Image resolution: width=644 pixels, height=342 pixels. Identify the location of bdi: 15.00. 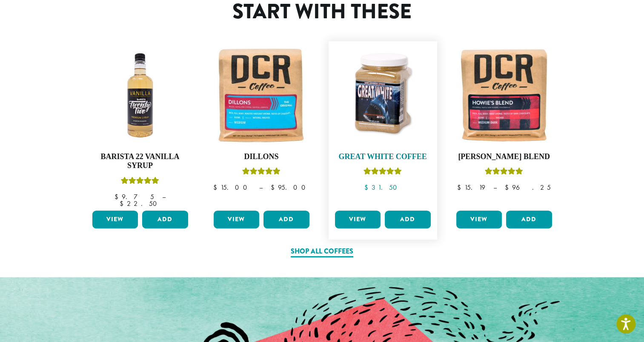
(232, 187).